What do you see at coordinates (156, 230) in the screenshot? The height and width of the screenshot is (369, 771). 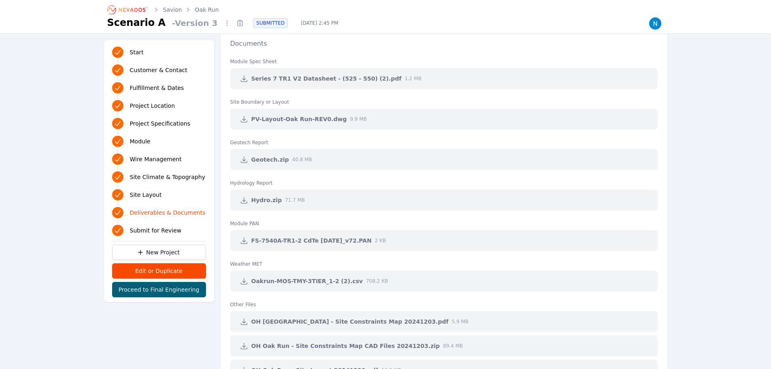 I see `span: Submit for Review` at bounding box center [156, 230].